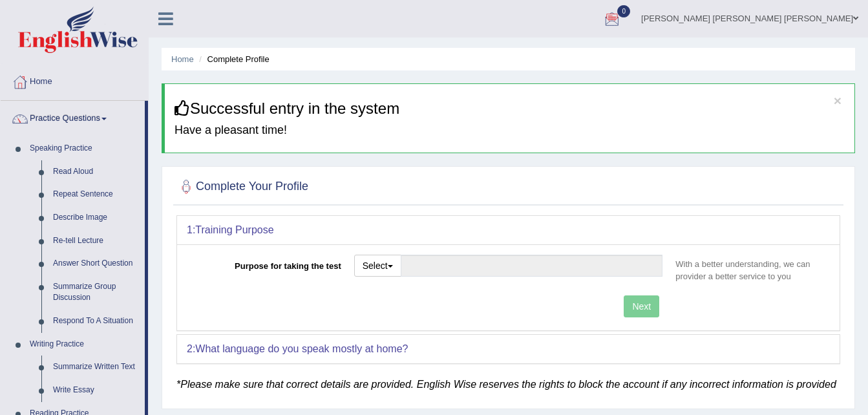 The height and width of the screenshot is (415, 868). I want to click on button: Select, so click(377, 265).